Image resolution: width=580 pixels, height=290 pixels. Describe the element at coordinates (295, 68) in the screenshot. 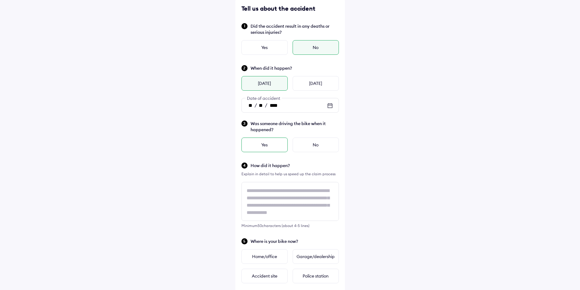

I see `span: When did it happen?` at that location.